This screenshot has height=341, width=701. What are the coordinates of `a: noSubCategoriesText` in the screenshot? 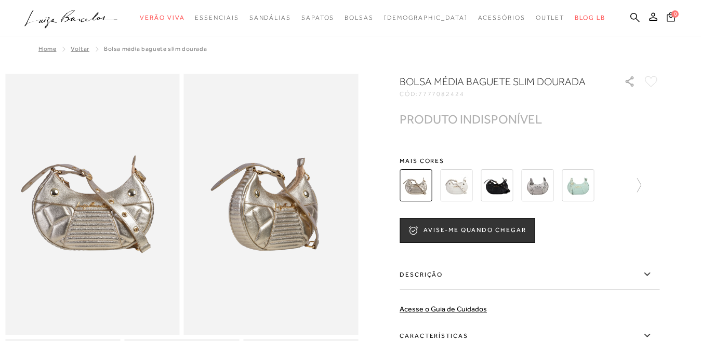 It's located at (425, 18).